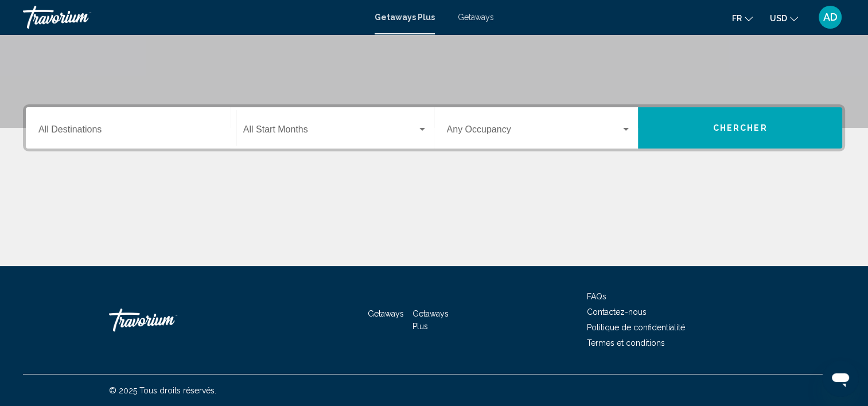 The image size is (868, 406). Describe the element at coordinates (597, 297) in the screenshot. I see `a: FAQs` at that location.